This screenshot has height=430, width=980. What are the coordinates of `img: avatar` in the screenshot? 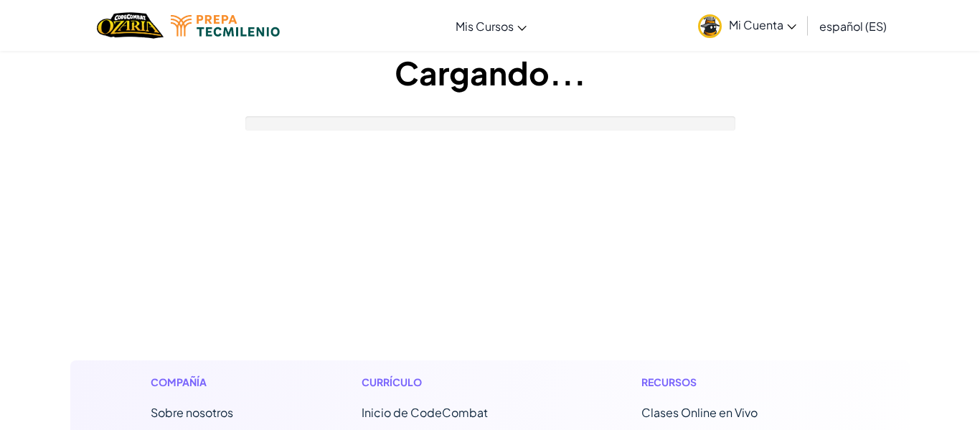 It's located at (710, 26).